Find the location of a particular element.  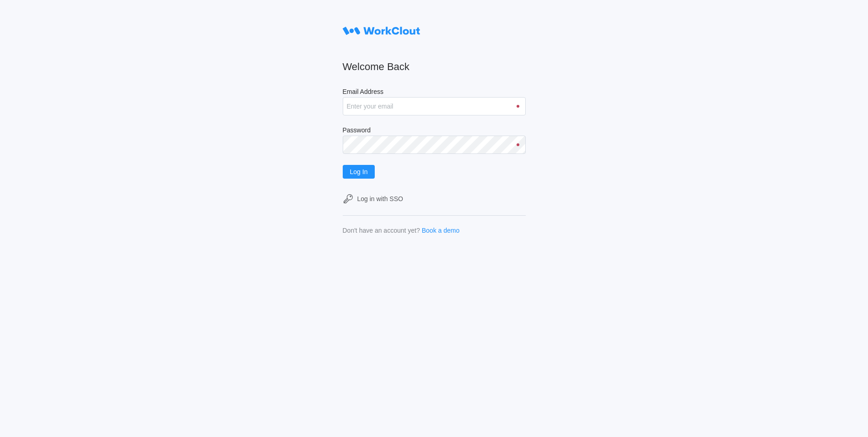

div: Book a demo is located at coordinates (440, 231).